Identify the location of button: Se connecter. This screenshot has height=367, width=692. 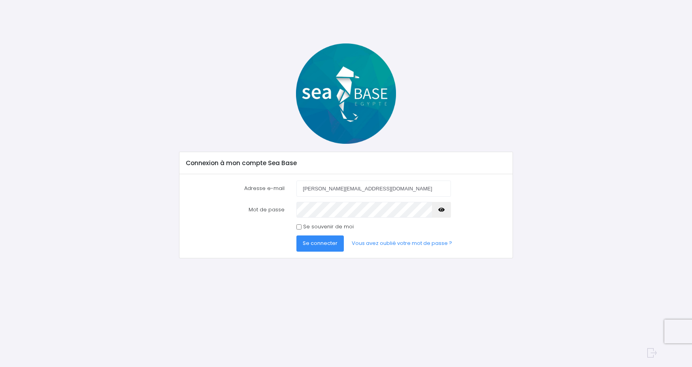
(320, 243).